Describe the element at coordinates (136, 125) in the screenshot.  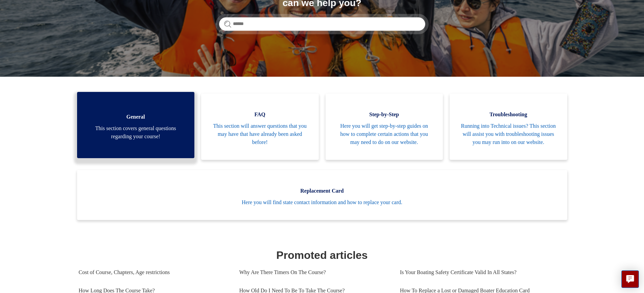
I see `a: General This section covers general questions regarding your course!` at that location.